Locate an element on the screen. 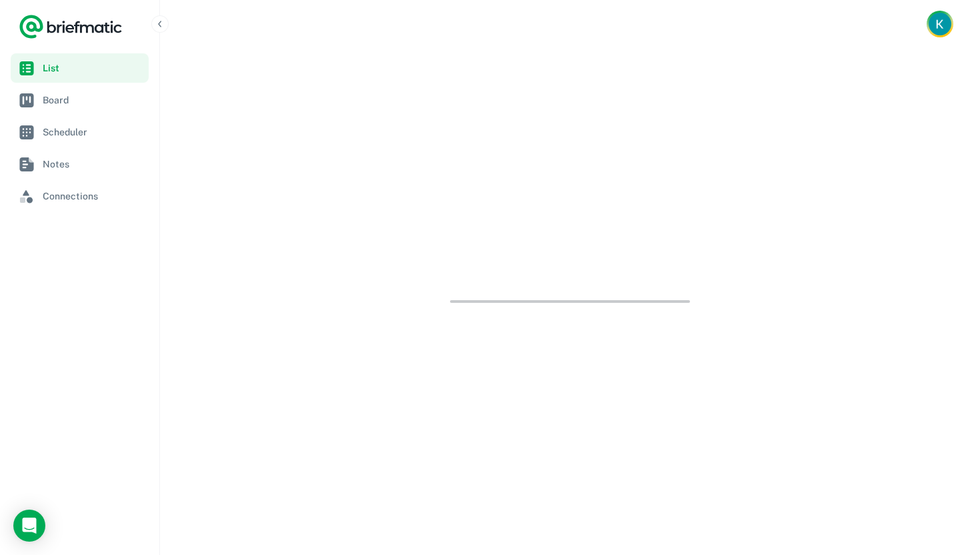 This screenshot has height=555, width=980. img: Kristina Jackson is located at coordinates (940, 24).